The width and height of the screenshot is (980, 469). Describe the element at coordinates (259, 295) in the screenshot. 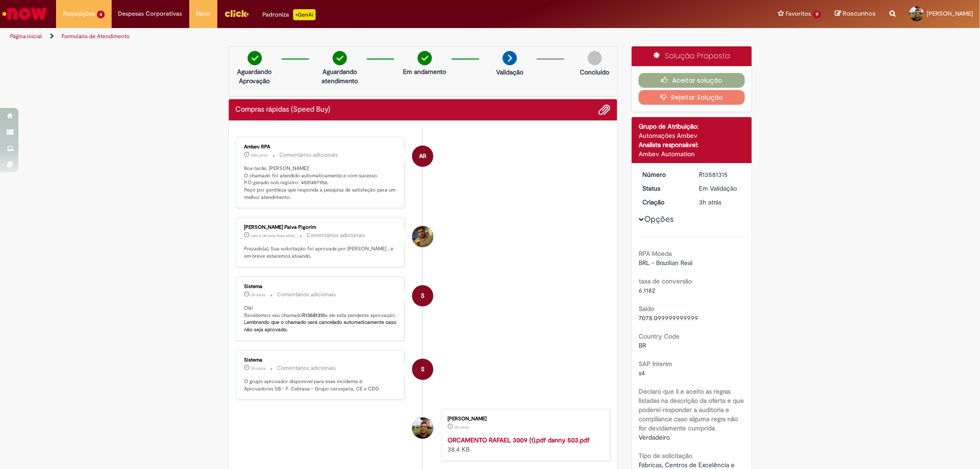

I see `time: 30/09/2025 12:46:22` at that location.